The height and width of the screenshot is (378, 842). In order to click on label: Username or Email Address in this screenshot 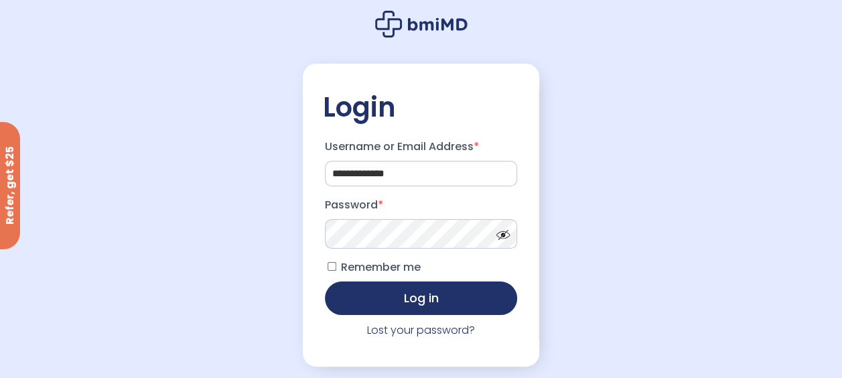, I will do `click(421, 147)`.